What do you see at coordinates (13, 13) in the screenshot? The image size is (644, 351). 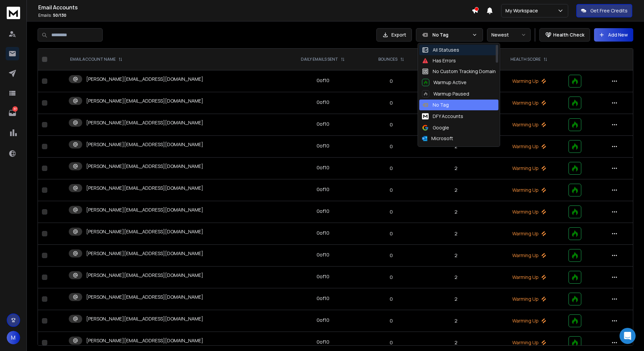 I see `img: logo` at bounding box center [13, 13].